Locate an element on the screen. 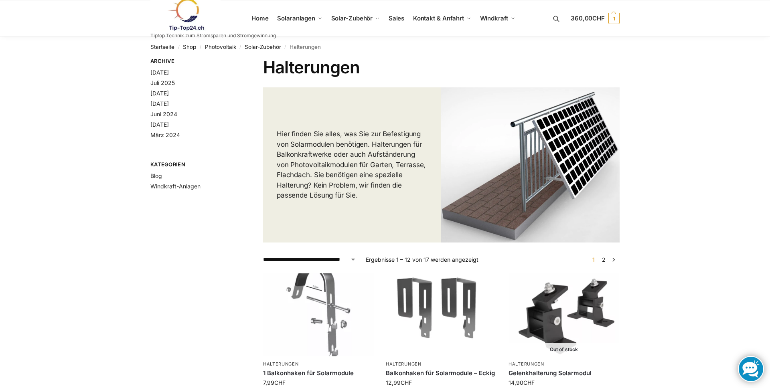 The width and height of the screenshot is (770, 388). span: Sales is located at coordinates (397, 18).